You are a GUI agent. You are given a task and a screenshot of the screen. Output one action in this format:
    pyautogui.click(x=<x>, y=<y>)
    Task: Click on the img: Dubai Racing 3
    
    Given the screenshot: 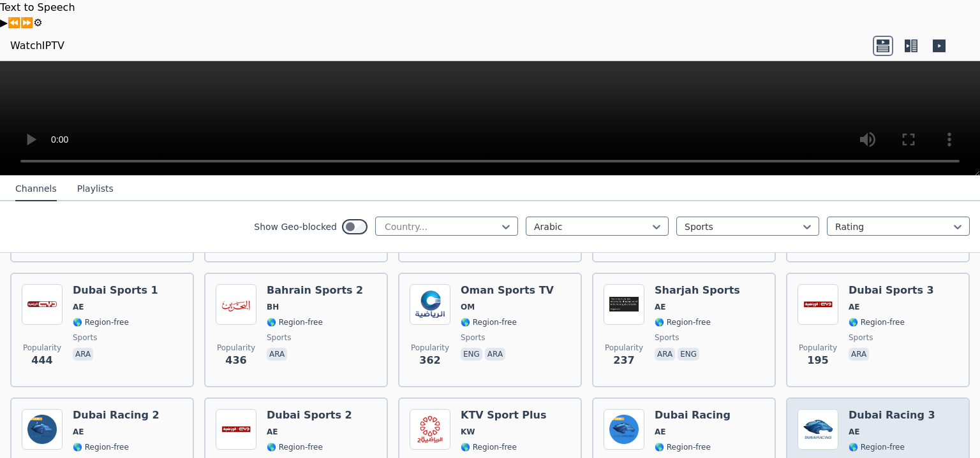 What is the action you would take?
    pyautogui.click(x=818, y=430)
    